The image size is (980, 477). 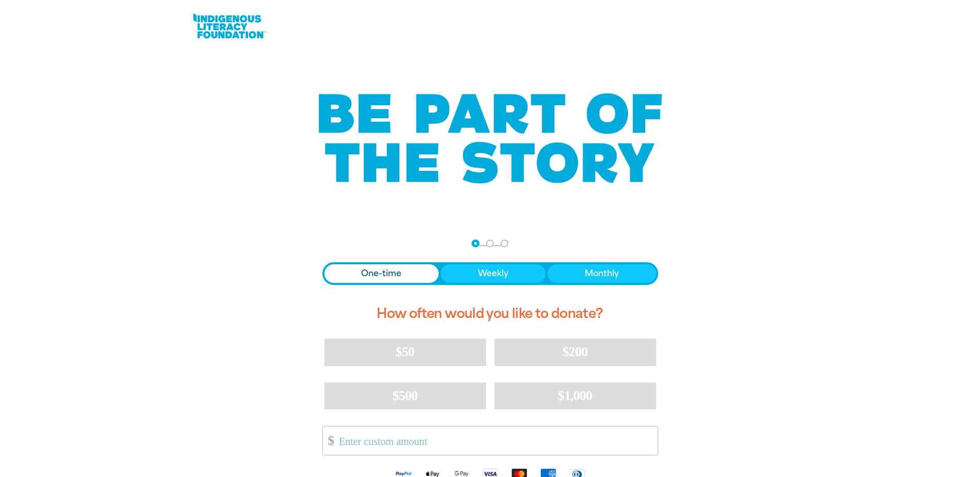 I want to click on div: Donation frequency, so click(x=490, y=274).